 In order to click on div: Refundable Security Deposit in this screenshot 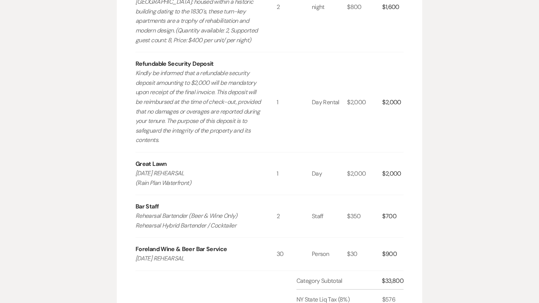, I will do `click(174, 64)`.